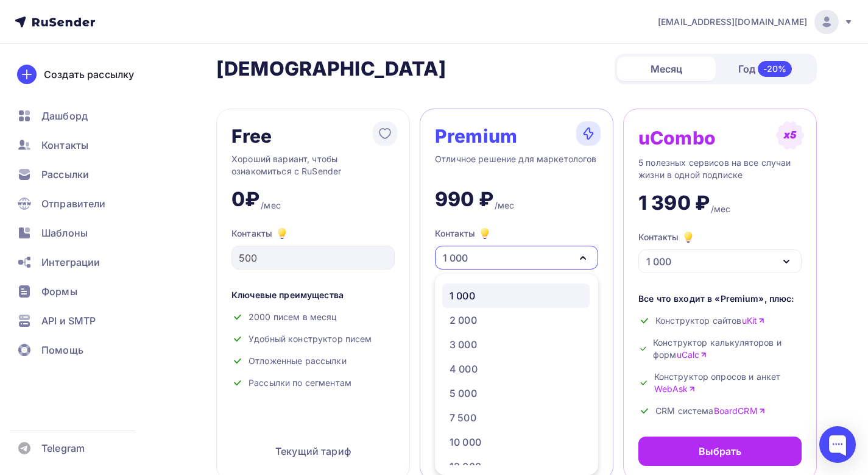 This screenshot has width=868, height=475. I want to click on span: Telegram, so click(62, 448).